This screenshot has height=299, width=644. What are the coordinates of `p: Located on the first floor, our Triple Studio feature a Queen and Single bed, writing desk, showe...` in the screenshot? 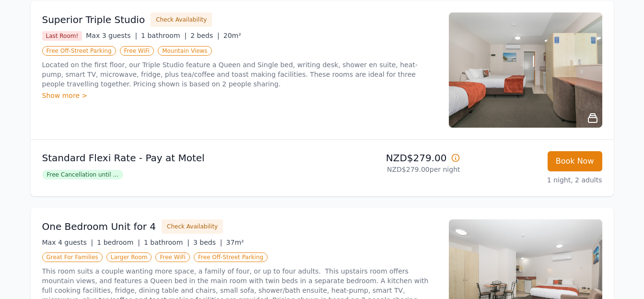 It's located at (239, 74).